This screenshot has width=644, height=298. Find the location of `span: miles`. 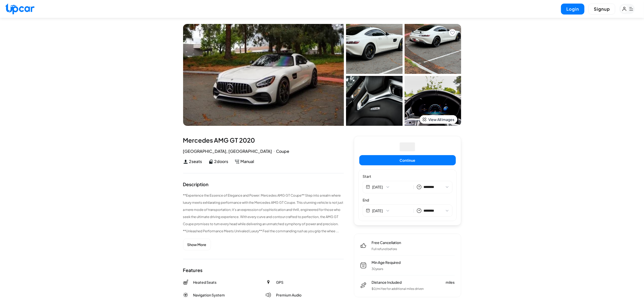

span: miles is located at coordinates (450, 282).